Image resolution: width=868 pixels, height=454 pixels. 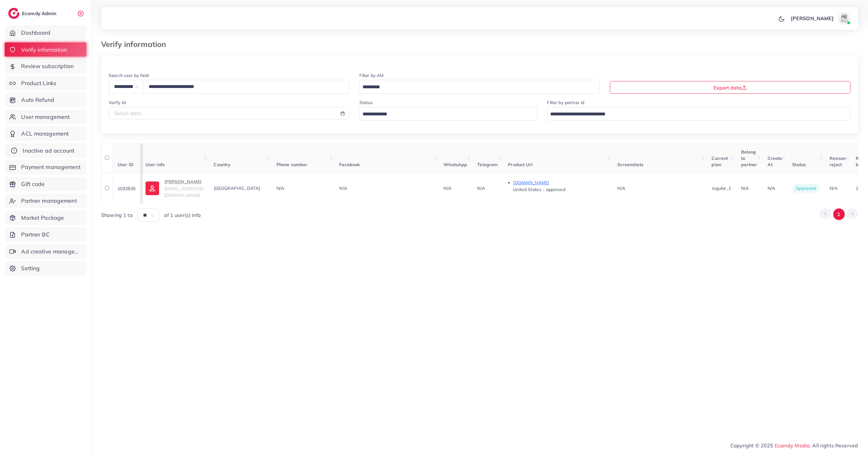 I want to click on span: Gift code, so click(x=33, y=184).